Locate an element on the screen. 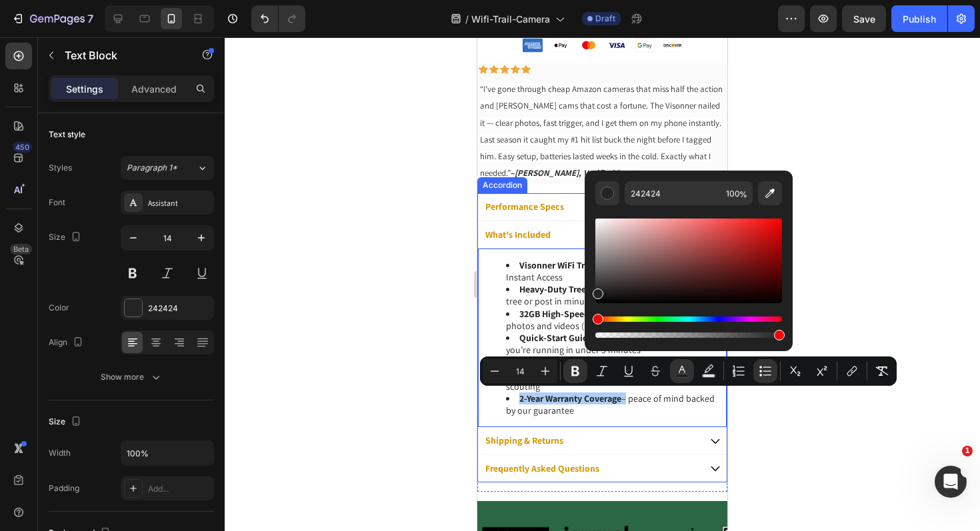 This screenshot has width=980, height=531. div: Add... is located at coordinates (180, 489).